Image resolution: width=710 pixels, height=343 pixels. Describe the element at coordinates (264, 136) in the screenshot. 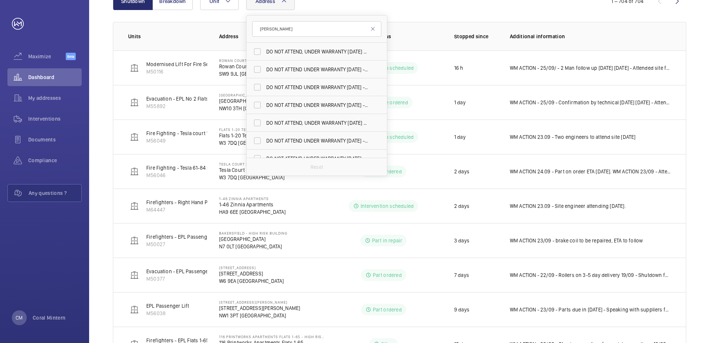

I see `p: Flats 1-20 Tesla Court` at that location.